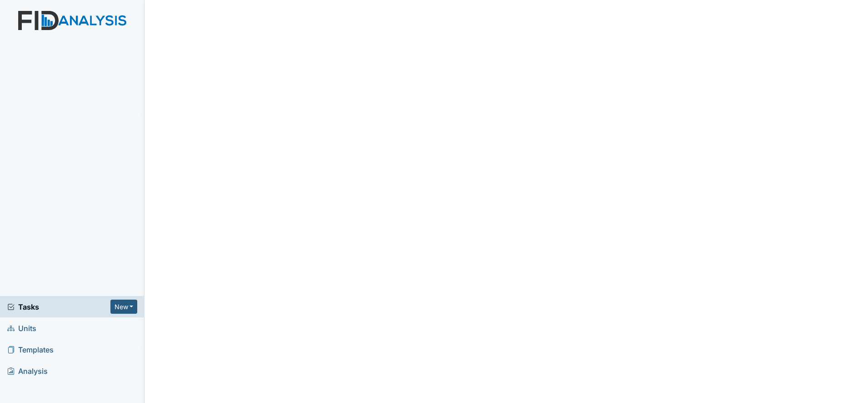  I want to click on span: Templates, so click(31, 349).